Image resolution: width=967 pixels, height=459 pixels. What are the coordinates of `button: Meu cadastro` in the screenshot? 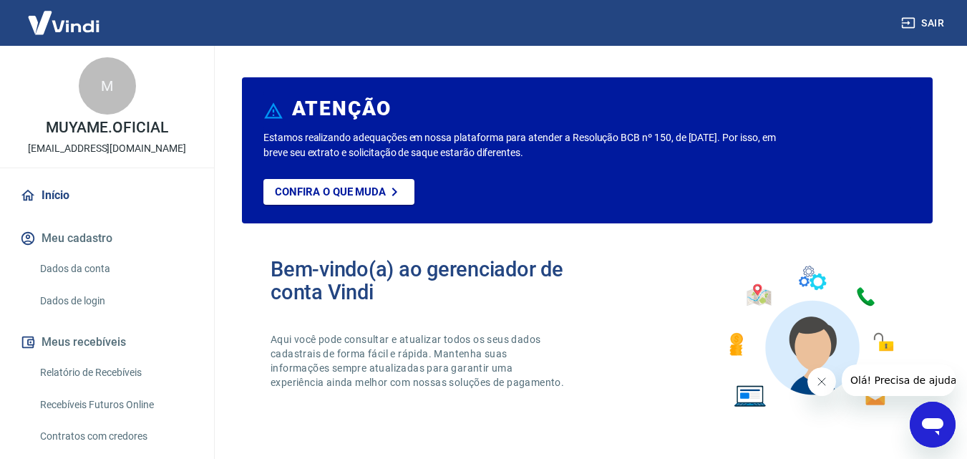 It's located at (107, 238).